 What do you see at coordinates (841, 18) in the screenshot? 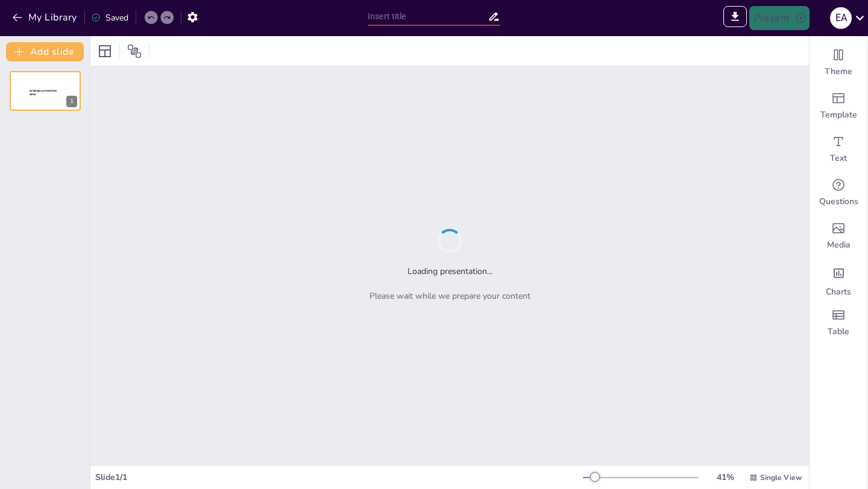
I see `button: E A` at bounding box center [841, 18].